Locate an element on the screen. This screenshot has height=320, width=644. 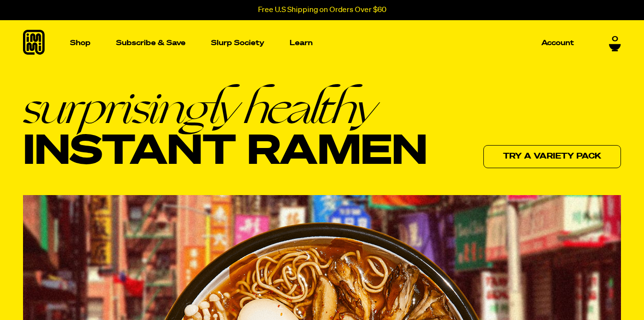
h1: Instant Ramen is located at coordinates (225, 129).